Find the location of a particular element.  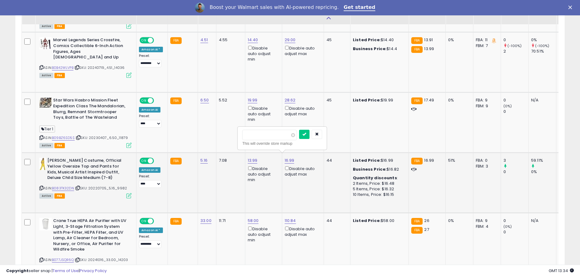

a: 5.16 is located at coordinates (204, 160).